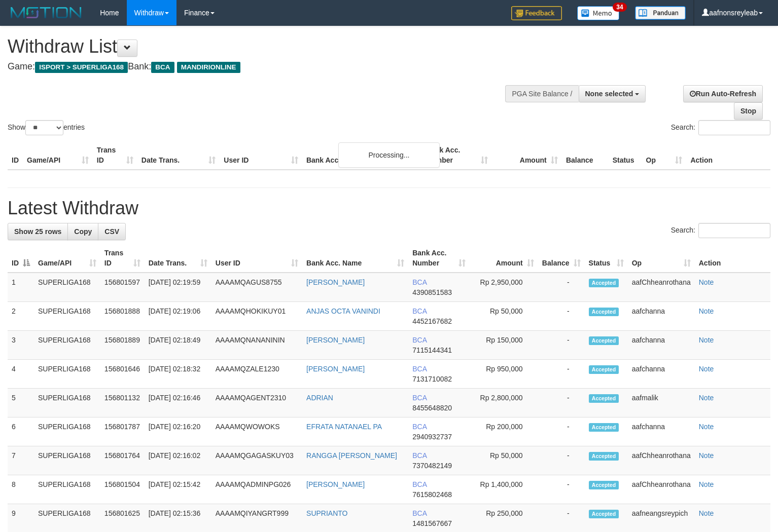 The image size is (778, 532). Describe the element at coordinates (432, 293) in the screenshot. I see `span: Copy 4390851583 to clipboard` at that location.